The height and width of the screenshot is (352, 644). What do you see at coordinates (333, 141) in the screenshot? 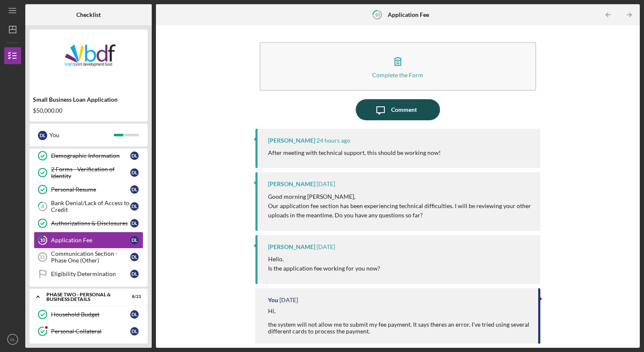
I see `time: 2025-09-29 16:15` at bounding box center [333, 141].